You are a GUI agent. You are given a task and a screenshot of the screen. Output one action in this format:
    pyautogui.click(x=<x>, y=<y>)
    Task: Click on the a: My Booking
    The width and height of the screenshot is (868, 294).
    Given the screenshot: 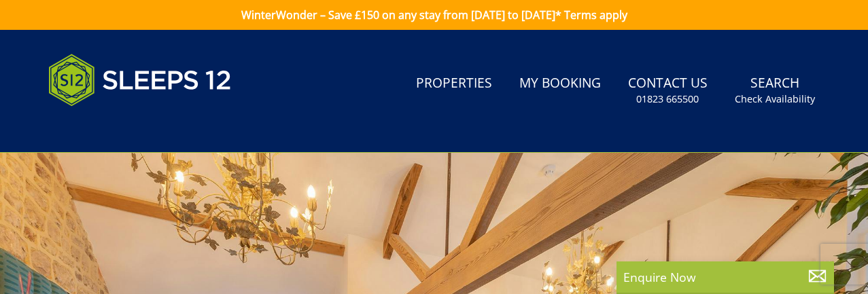 What is the action you would take?
    pyautogui.click(x=560, y=83)
    